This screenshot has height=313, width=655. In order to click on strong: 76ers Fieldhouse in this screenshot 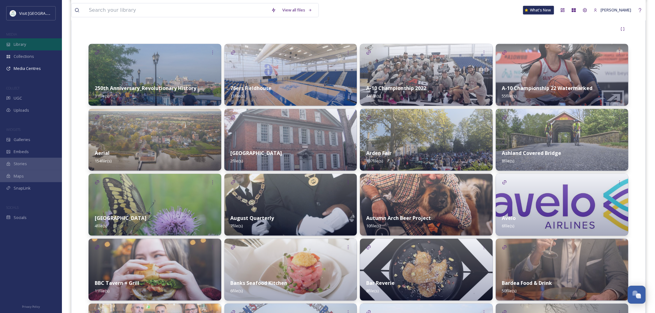, I will do `click(251, 88)`.